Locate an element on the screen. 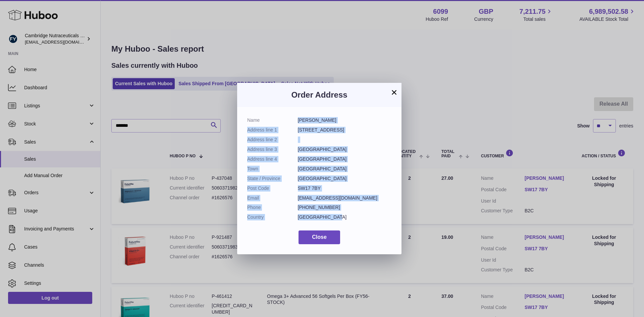 The image size is (644, 317). dt: Address line 3 is located at coordinates (272, 150).